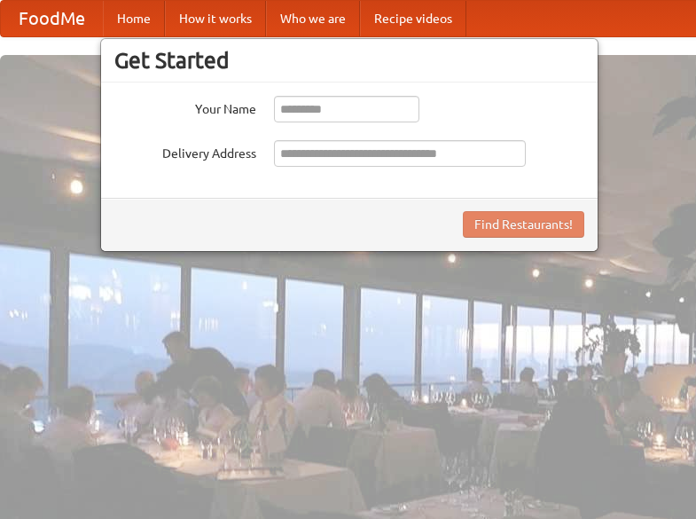  I want to click on label: Your Name, so click(185, 106).